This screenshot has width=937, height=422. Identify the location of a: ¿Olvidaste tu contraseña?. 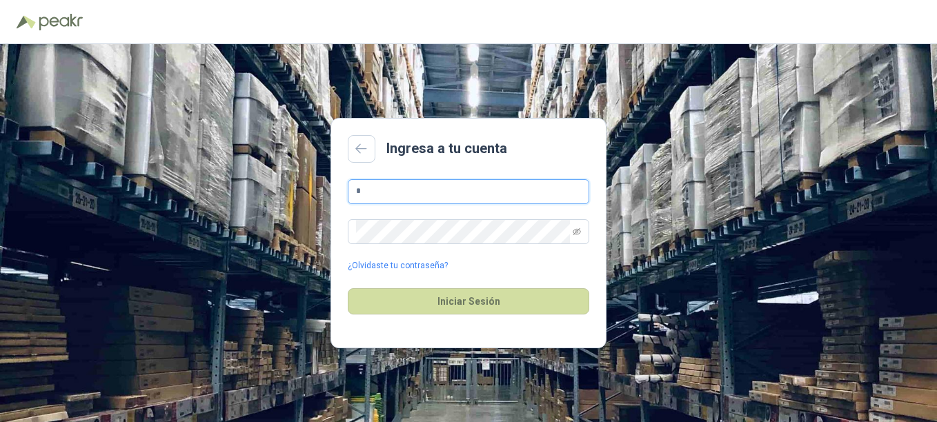
(397, 266).